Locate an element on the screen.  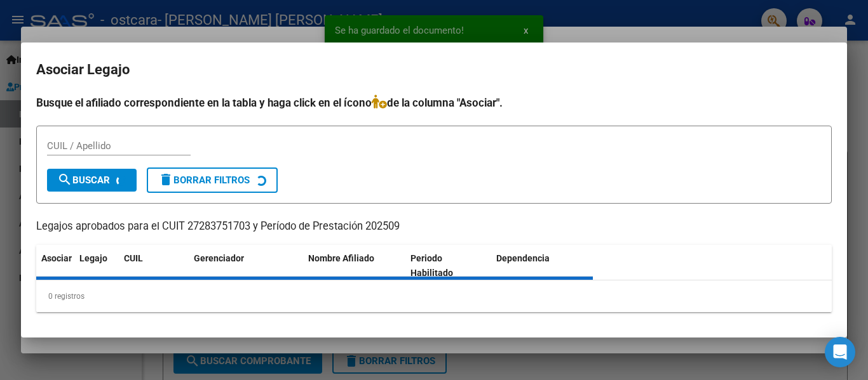
h4: Busque el afiliado correspondiente en la tabla y haga click en el ícono de la columna "Asociar". is located at coordinates (434, 102).